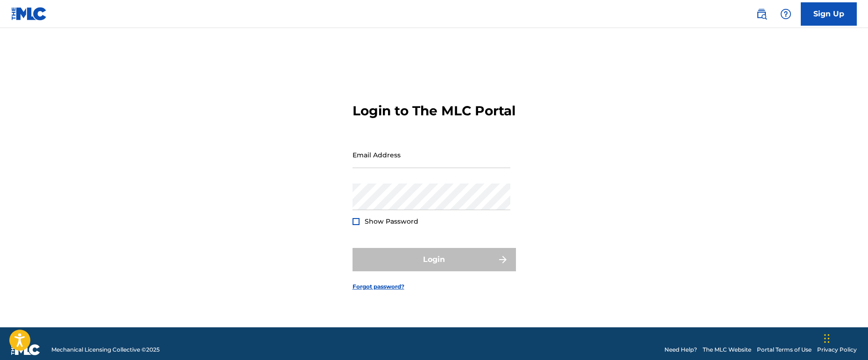 Image resolution: width=868 pixels, height=360 pixels. I want to click on div: Chat Widget, so click(844, 338).